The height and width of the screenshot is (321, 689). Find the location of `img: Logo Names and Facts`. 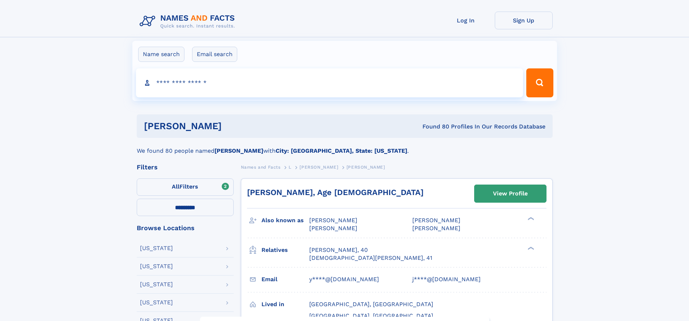

img: Logo Names and Facts is located at coordinates (189, 21).